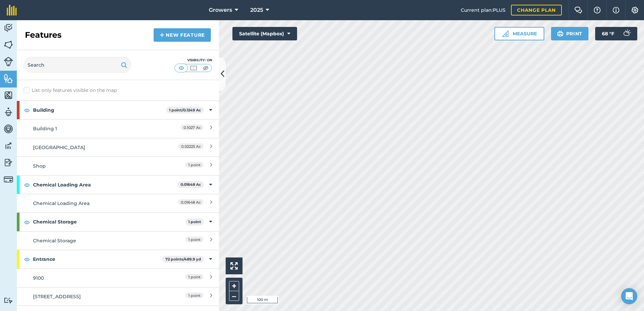 This screenshot has width=644, height=311. Describe the element at coordinates (118, 221) in the screenshot. I see `div: Chemical Storage1 point` at that location.